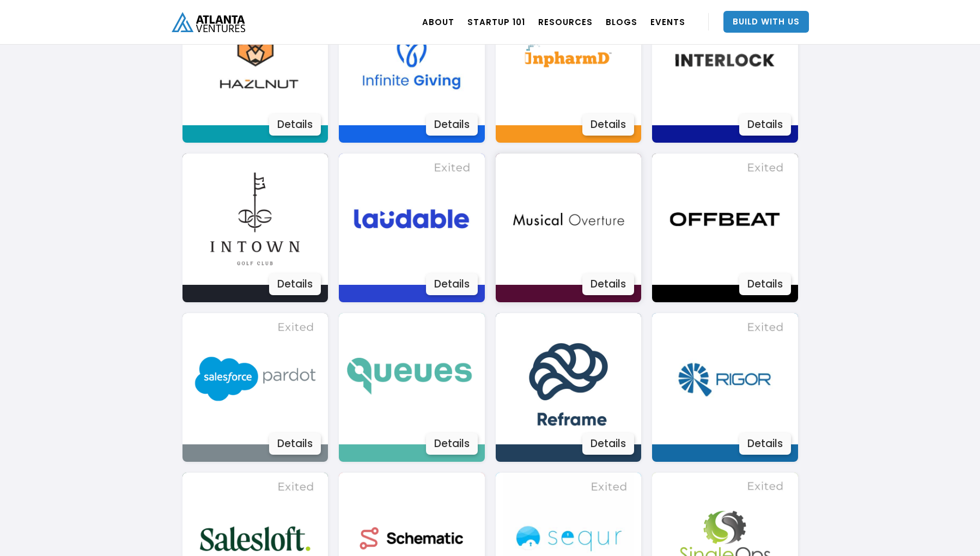 Image resolution: width=980 pixels, height=556 pixels. Describe the element at coordinates (496, 22) in the screenshot. I see `a: Startup 101` at that location.